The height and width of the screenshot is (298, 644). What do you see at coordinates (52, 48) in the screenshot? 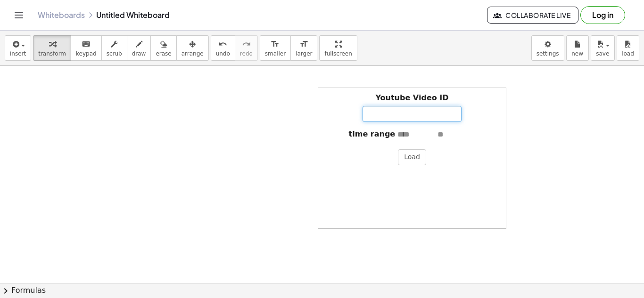
I see `button: transform` at bounding box center [52, 48].